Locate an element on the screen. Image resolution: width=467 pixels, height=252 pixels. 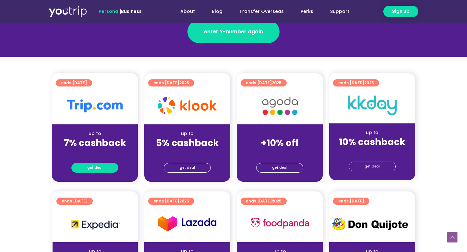
span: Sign up is located at coordinates (401, 11).